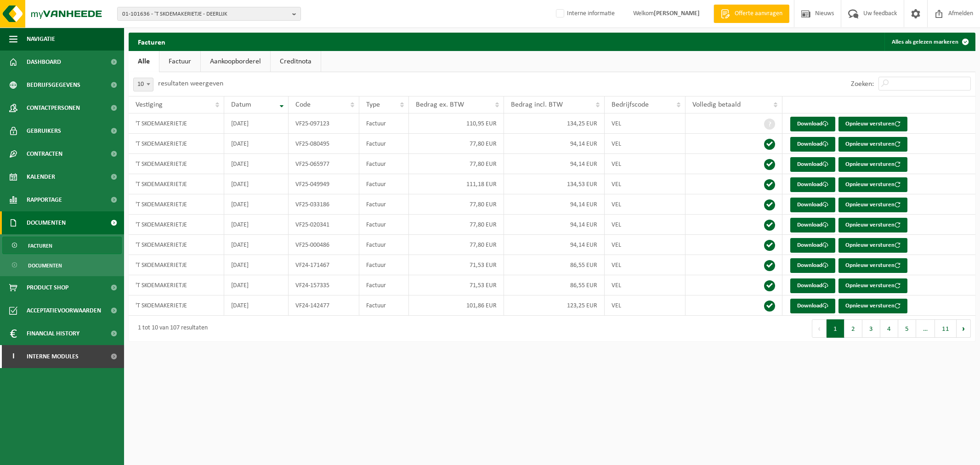 The width and height of the screenshot is (980, 465). What do you see at coordinates (945, 328) in the screenshot?
I see `button: 11` at bounding box center [945, 328].